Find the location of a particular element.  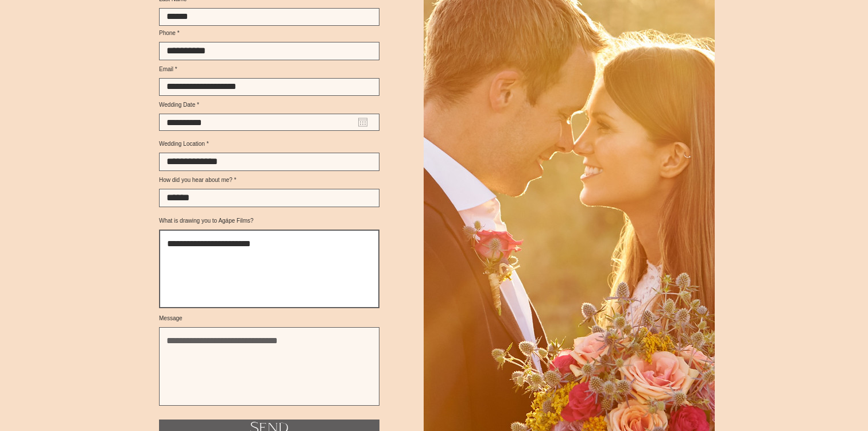

label: How did you hear about me? is located at coordinates (269, 180).